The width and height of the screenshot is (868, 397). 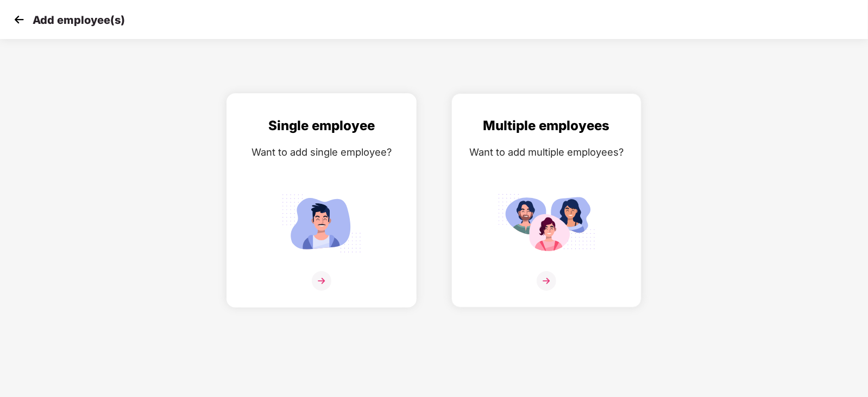 What do you see at coordinates (19, 20) in the screenshot?
I see `img: svg+xml;base64,PHN2ZyB4bWxucz0iaHR0cDovL3d3dy53My5vcmcvMjAwMC9zdmciIHdpZHRoPSIzMCIgaGVpZ2h0PSIzMC...` at bounding box center [19, 20].